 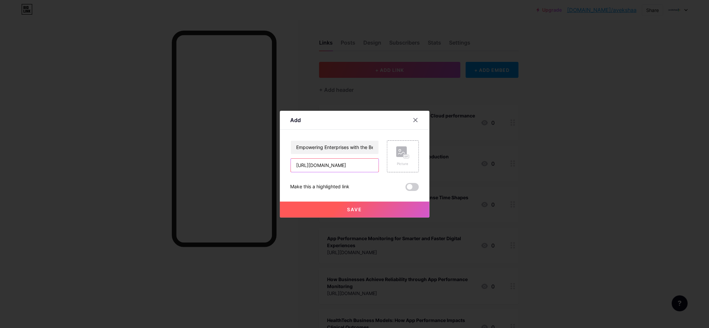 I want to click on button: Save, so click(x=354, y=209).